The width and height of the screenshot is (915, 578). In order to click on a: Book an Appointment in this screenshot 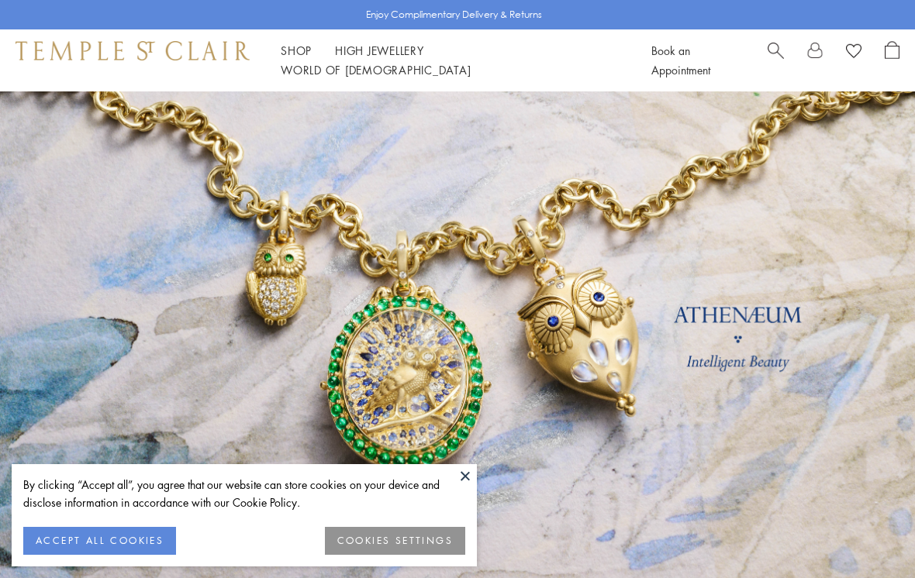, I will do `click(681, 60)`.